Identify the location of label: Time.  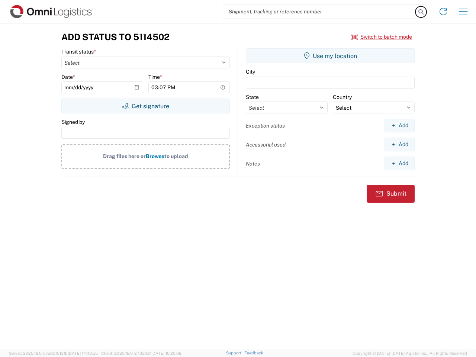
(155, 77).